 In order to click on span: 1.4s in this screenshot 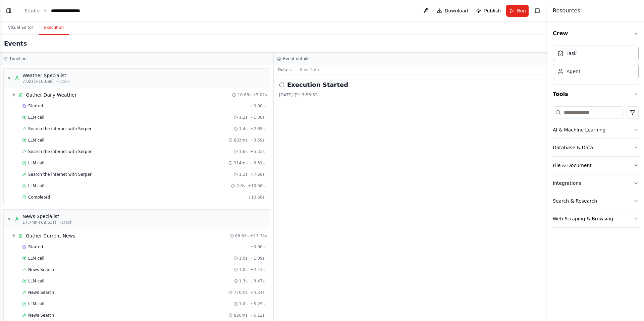, I will do `click(243, 129)`.